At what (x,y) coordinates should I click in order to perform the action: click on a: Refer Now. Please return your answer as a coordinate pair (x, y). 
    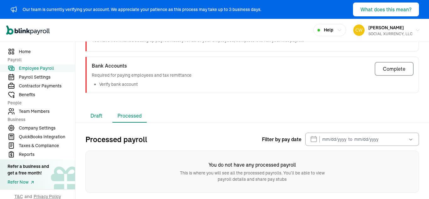
    Looking at the image, I should click on (28, 182).